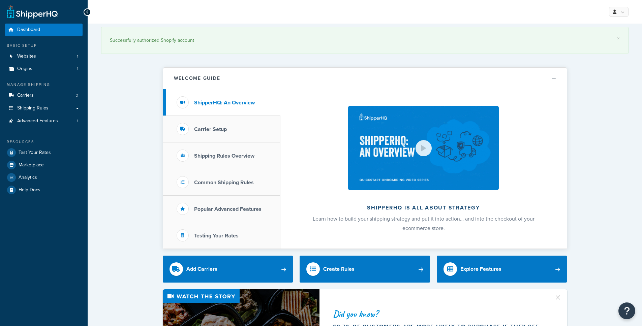 This screenshot has height=326, width=642. I want to click on button: Welcome Guide, so click(365, 79).